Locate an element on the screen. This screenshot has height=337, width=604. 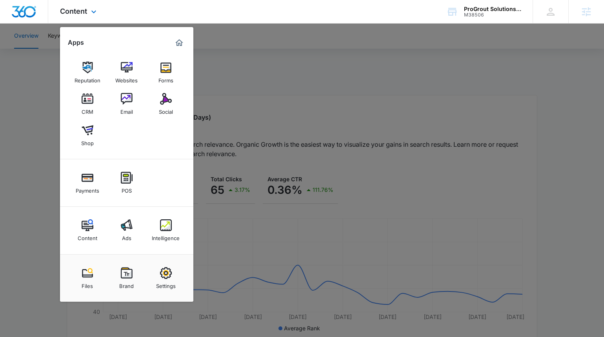
div: Ads is located at coordinates (127, 236).